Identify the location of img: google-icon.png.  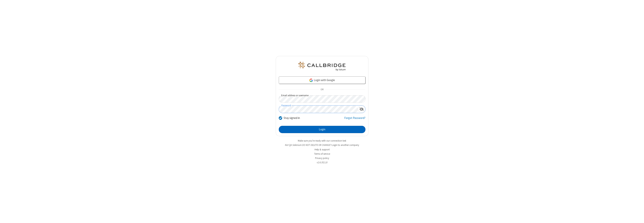
(311, 80).